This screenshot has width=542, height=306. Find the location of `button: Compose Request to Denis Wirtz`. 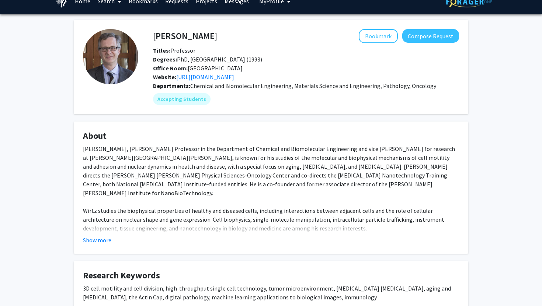

button: Compose Request to Denis Wirtz is located at coordinates (431, 36).